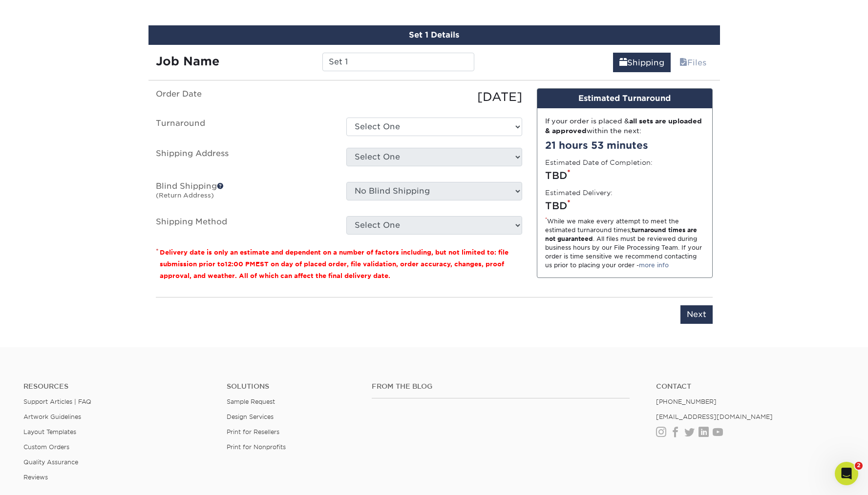  I want to click on label: Order Date, so click(244, 97).